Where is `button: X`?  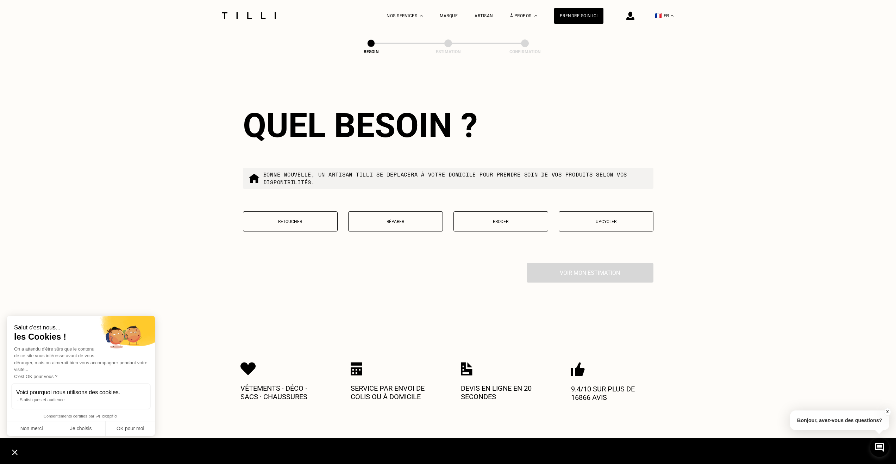 button: X is located at coordinates (887, 412).